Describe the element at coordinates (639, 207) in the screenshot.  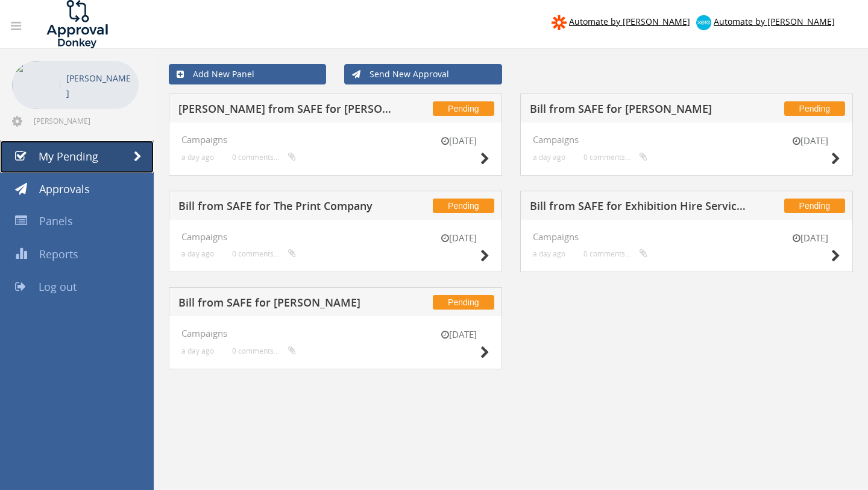
I see `h5: Bill from SAFE for Exhibition Hire Services Limited` at that location.